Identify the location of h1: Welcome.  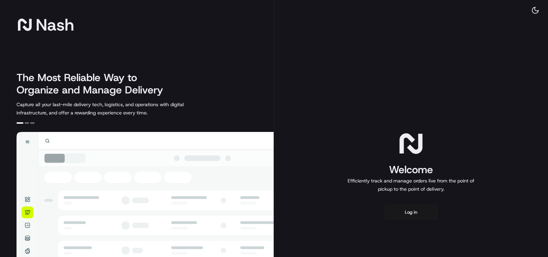
(411, 170).